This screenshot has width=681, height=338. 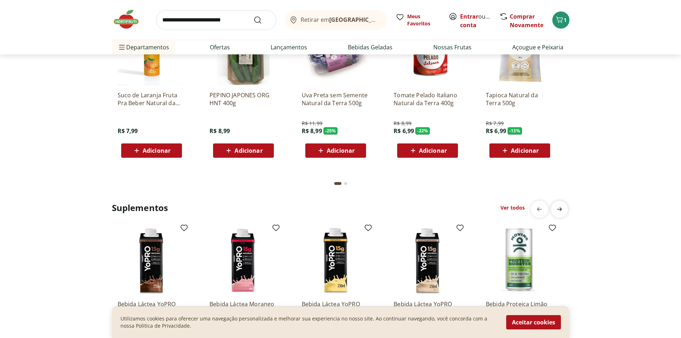 What do you see at coordinates (565, 20) in the screenshot?
I see `span: 1` at bounding box center [565, 20].